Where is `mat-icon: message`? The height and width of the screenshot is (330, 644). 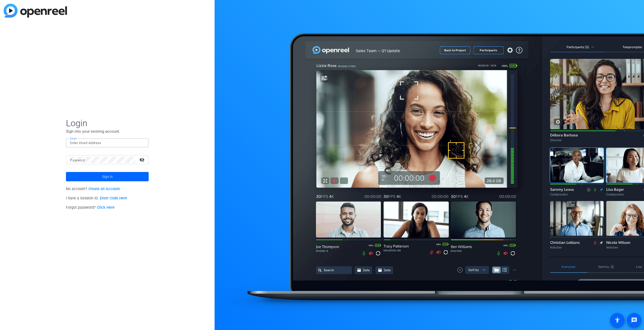 mat-icon: message is located at coordinates (634, 320).